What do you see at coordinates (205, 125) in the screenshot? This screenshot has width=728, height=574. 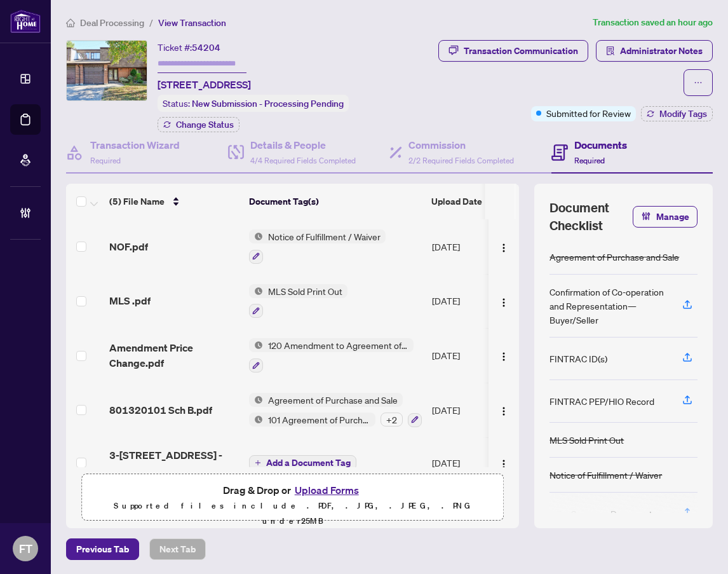 I see `span: Change Status` at bounding box center [205, 125].